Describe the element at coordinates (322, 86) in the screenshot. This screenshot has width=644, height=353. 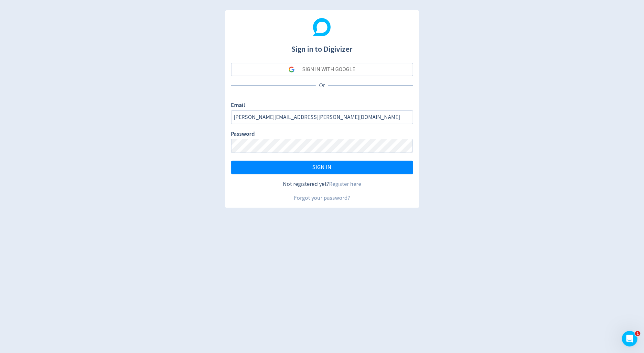
I see `p: Or` at that location.